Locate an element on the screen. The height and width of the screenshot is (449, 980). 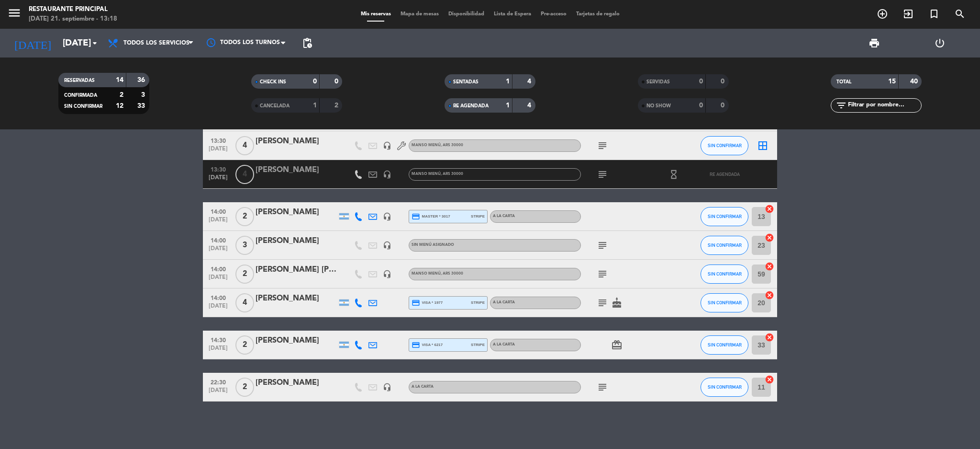
i: filter_list is located at coordinates (842, 105).